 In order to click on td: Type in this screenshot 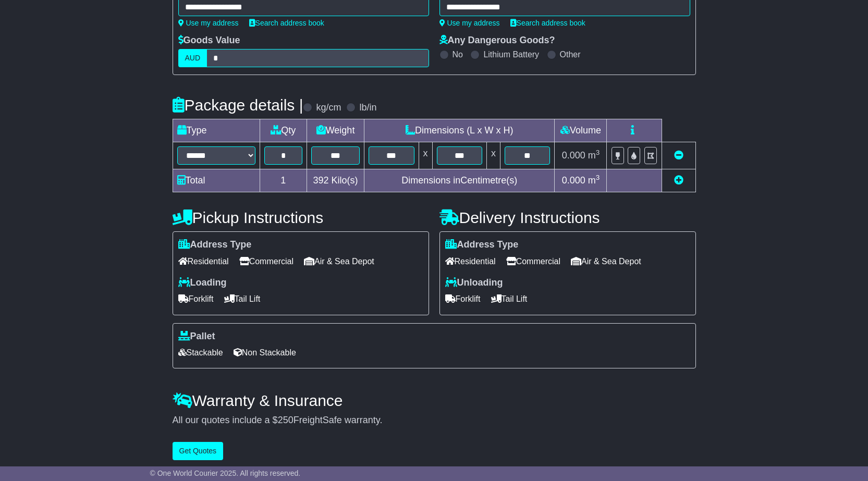, I will do `click(216, 131)`.